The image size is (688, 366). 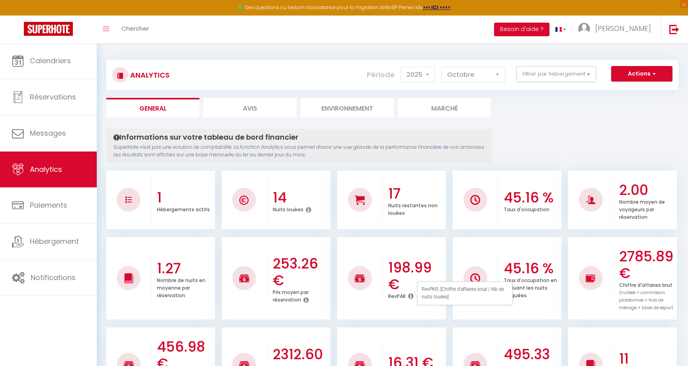 I want to click on span: Messages, so click(x=48, y=133).